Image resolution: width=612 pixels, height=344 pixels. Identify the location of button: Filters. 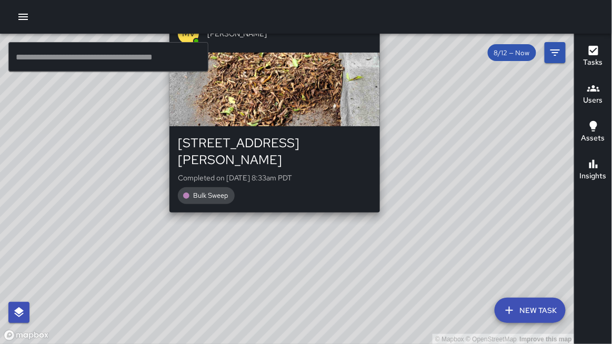
(555, 53).